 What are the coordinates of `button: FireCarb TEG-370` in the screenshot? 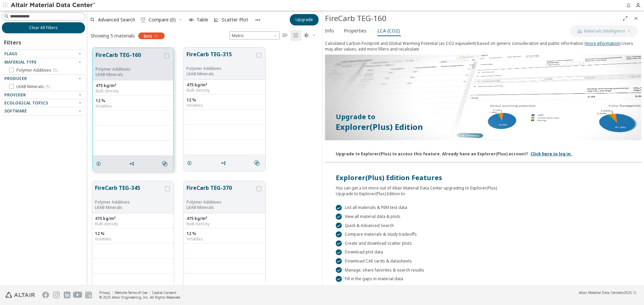 It's located at (221, 191).